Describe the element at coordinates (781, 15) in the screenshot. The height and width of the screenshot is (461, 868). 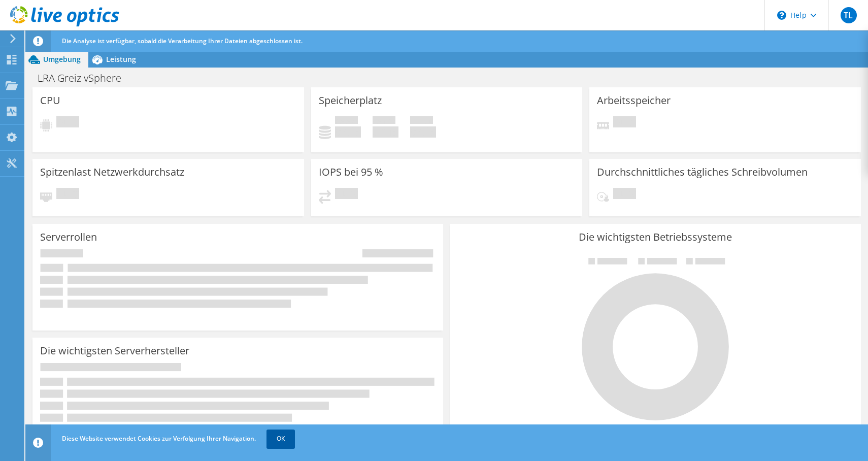
I see `svg: \n` at that location.